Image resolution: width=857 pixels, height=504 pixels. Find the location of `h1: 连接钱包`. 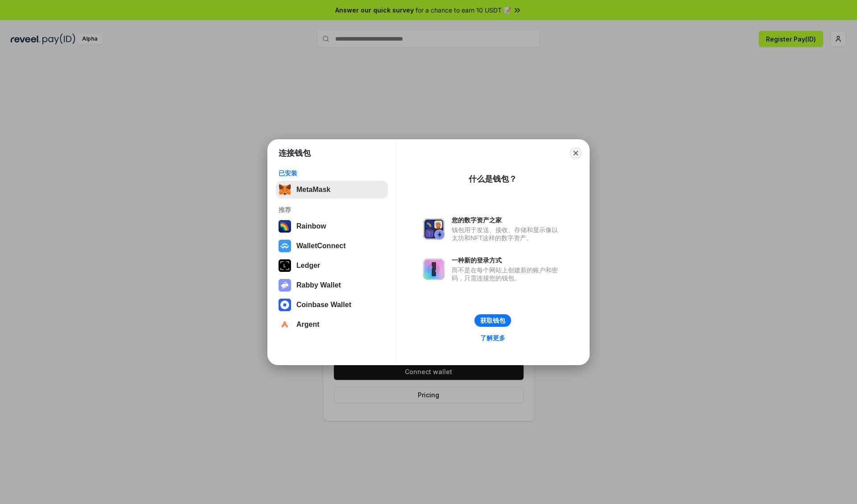

h1: 连接钱包 is located at coordinates (295, 153).